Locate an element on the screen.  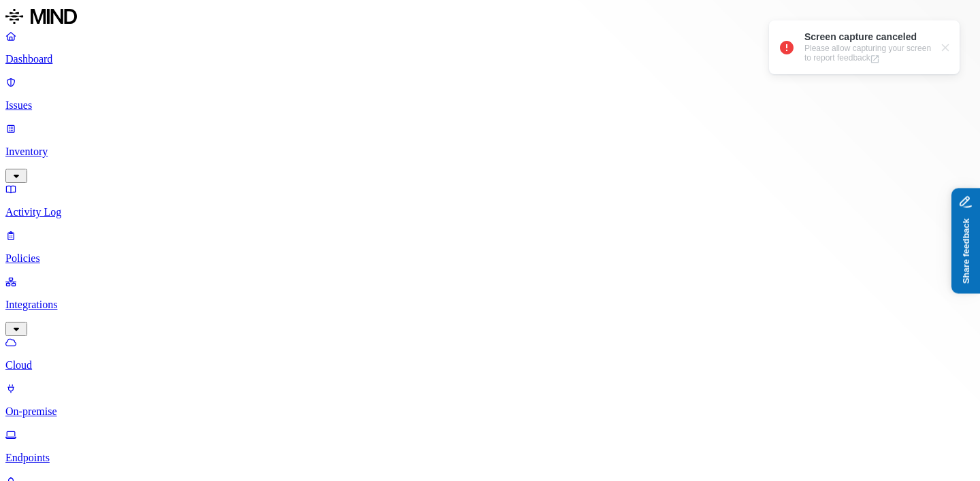
a: On-premise is located at coordinates (490, 400).